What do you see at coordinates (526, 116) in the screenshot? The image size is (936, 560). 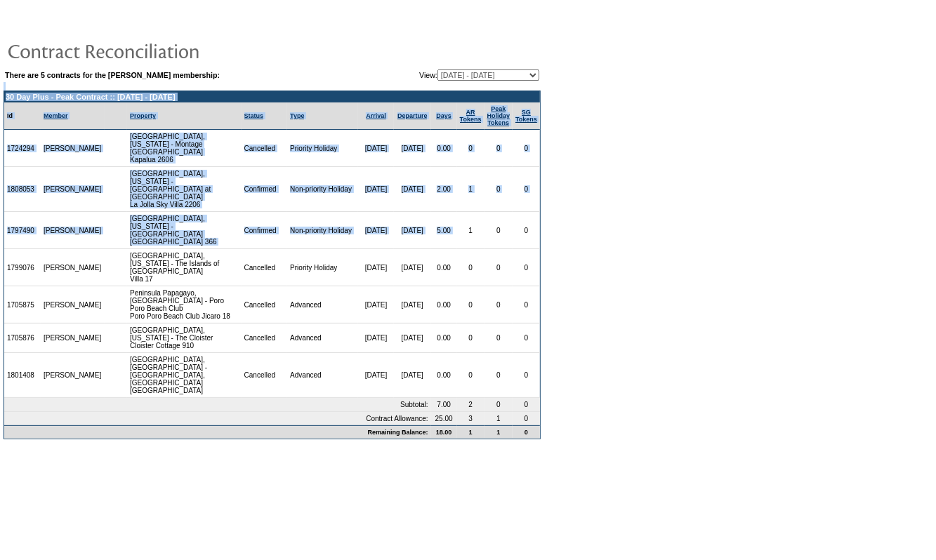 I see `a: SGTokens` at bounding box center [526, 116].